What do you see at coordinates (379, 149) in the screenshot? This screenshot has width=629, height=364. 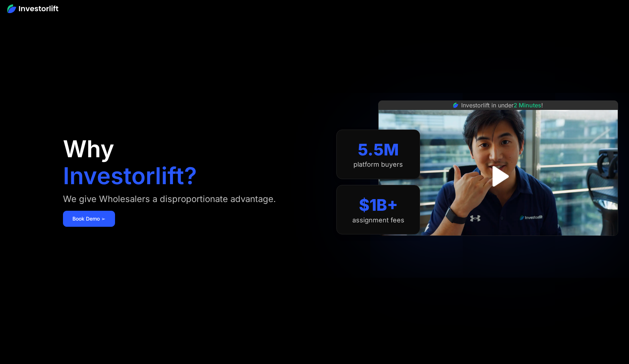 I see `div: 5.5M` at bounding box center [379, 149].